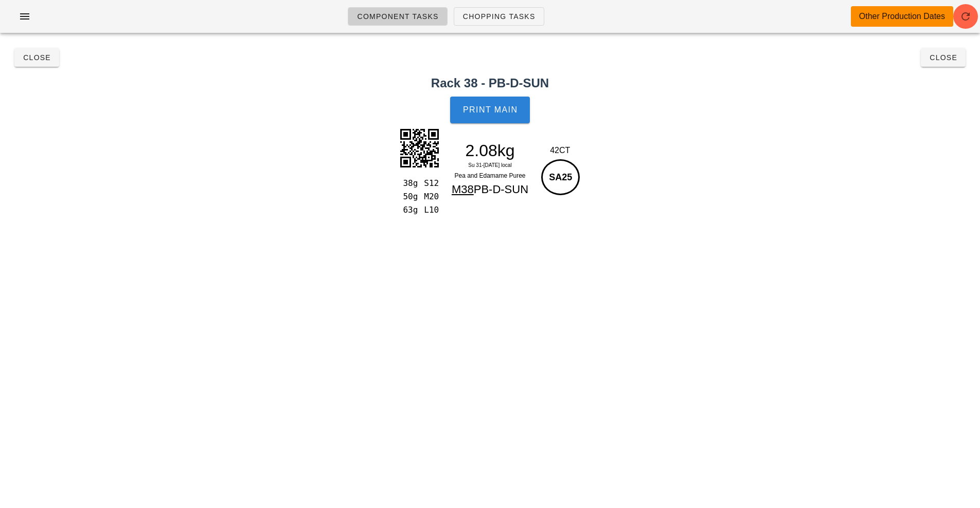 The height and width of the screenshot is (508, 980). I want to click on span: PB-D-SUN, so click(501, 189).